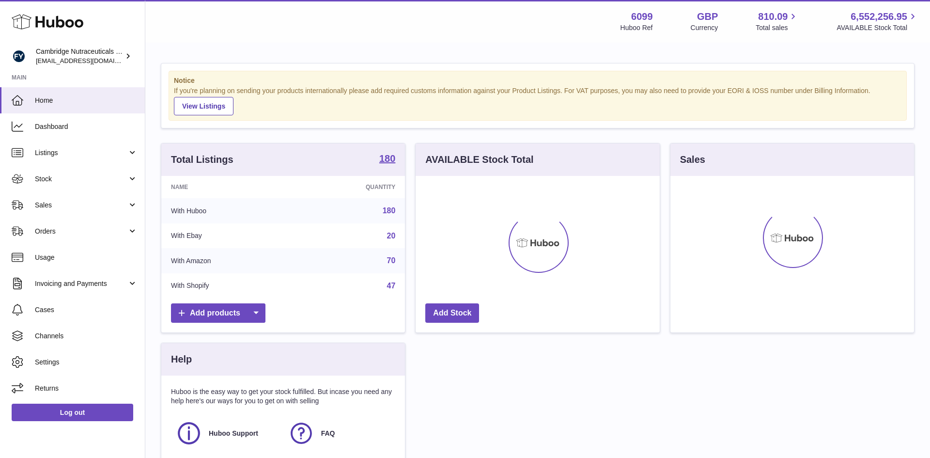 The height and width of the screenshot is (458, 930). Describe the element at coordinates (777, 21) in the screenshot. I see `a: 810.09 Total sales` at that location.